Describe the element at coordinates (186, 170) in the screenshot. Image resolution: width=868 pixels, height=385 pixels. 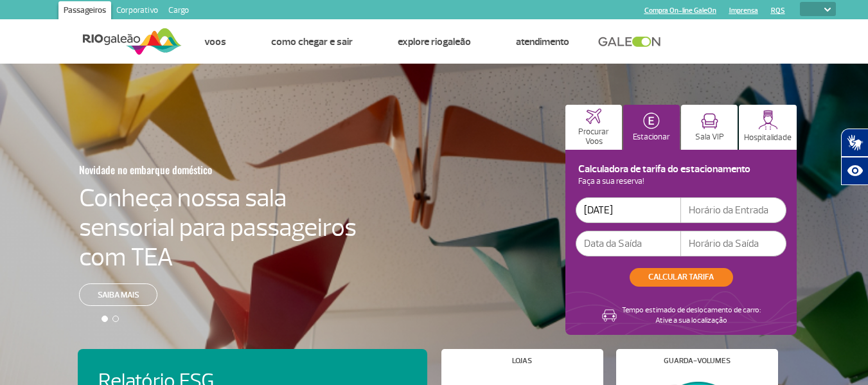
I see `h3: Novidade no embarque doméstico` at that location.